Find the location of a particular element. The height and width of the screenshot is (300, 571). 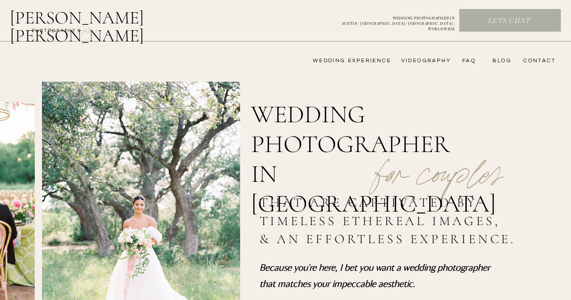

a: wedding experience is located at coordinates (346, 61).